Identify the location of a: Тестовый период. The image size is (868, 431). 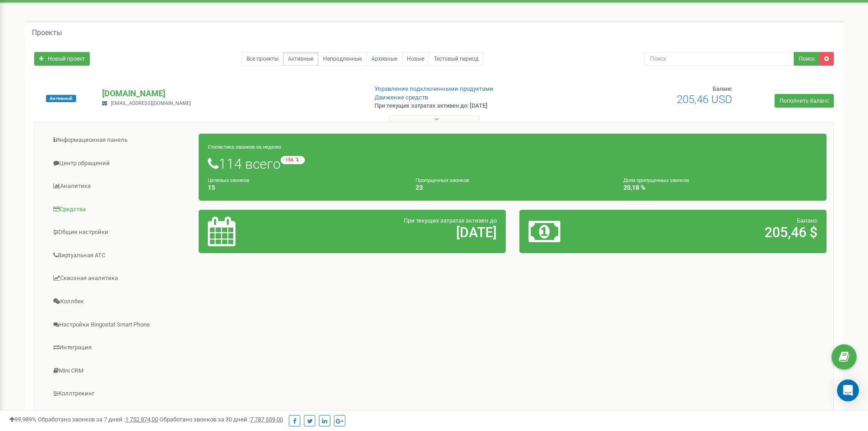
(456, 58).